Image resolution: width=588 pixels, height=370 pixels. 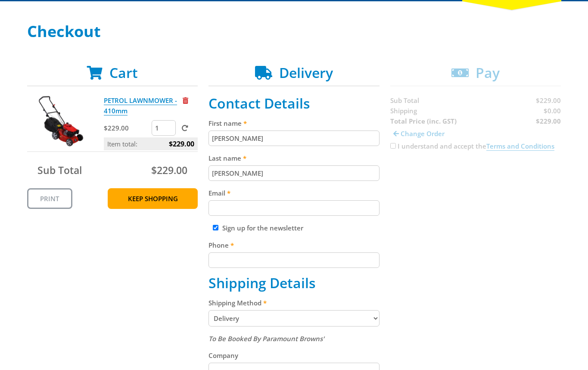 I want to click on a: Keep Shopping, so click(x=152, y=199).